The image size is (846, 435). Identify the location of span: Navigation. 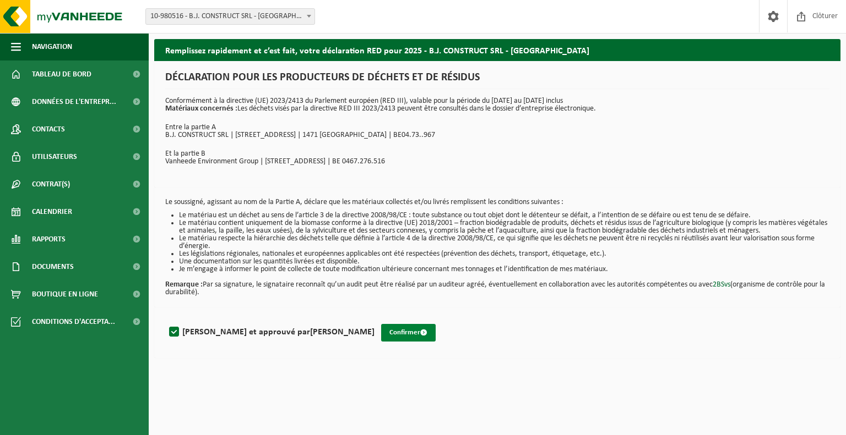
(52, 47).